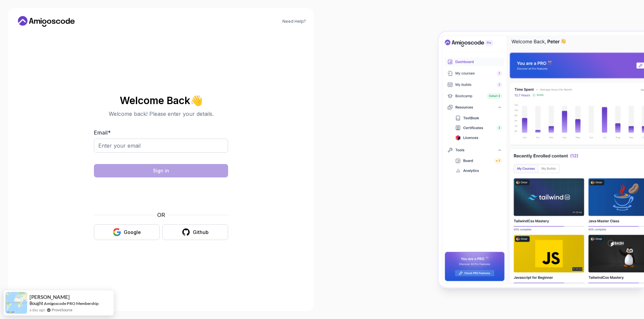 Image resolution: width=644 pixels, height=319 pixels. Describe the element at coordinates (37, 310) in the screenshot. I see `span: a day ago` at that location.